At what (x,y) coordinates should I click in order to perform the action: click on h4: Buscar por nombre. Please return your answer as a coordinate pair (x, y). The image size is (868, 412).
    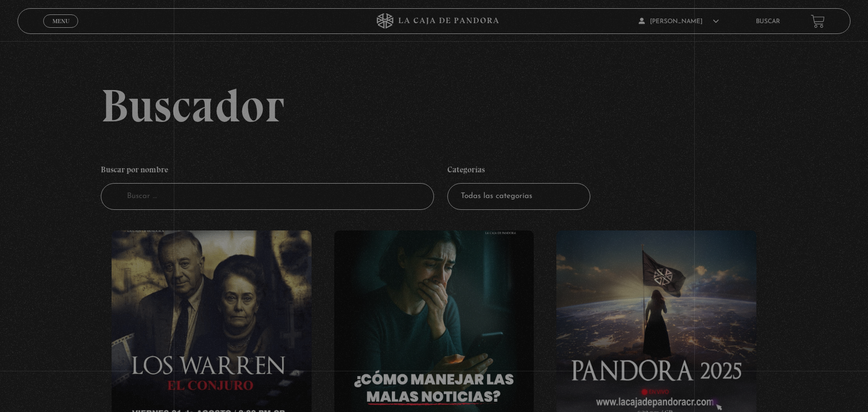
    Looking at the image, I should click on (268, 171).